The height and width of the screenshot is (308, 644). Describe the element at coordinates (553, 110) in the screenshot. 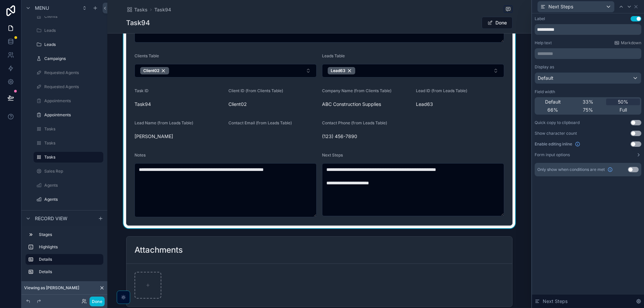

I see `span: 66%` at that location.